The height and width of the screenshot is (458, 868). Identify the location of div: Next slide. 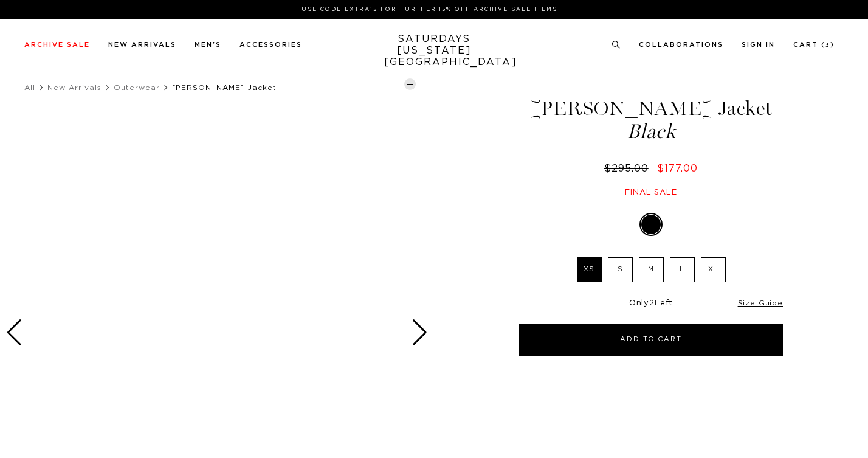
(419, 333).